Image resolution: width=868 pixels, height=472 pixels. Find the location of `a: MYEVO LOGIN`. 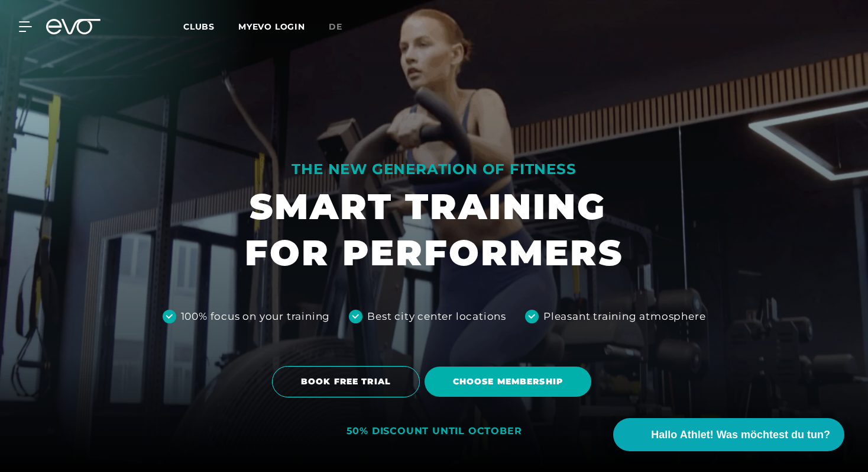

a: MYEVO LOGIN is located at coordinates (271, 26).